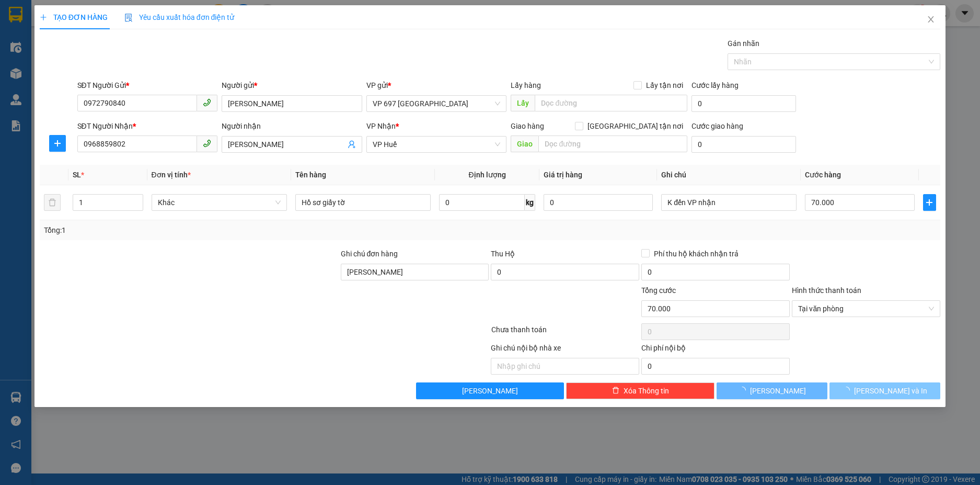 Image resolution: width=980 pixels, height=485 pixels. What do you see at coordinates (523, 103) in the screenshot?
I see `span: Lấy` at bounding box center [523, 103].